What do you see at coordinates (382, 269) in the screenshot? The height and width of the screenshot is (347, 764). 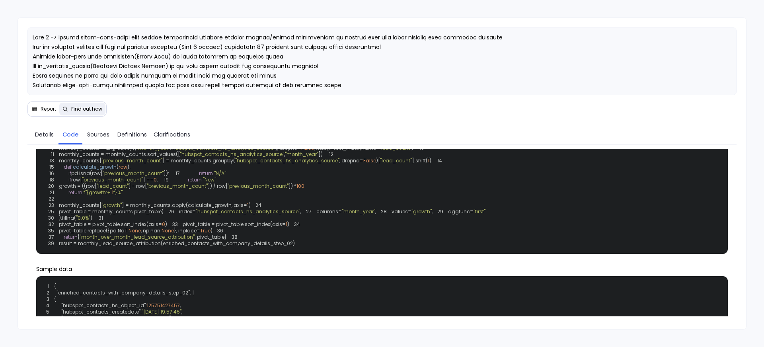 I see `span: Sample data` at bounding box center [382, 269].